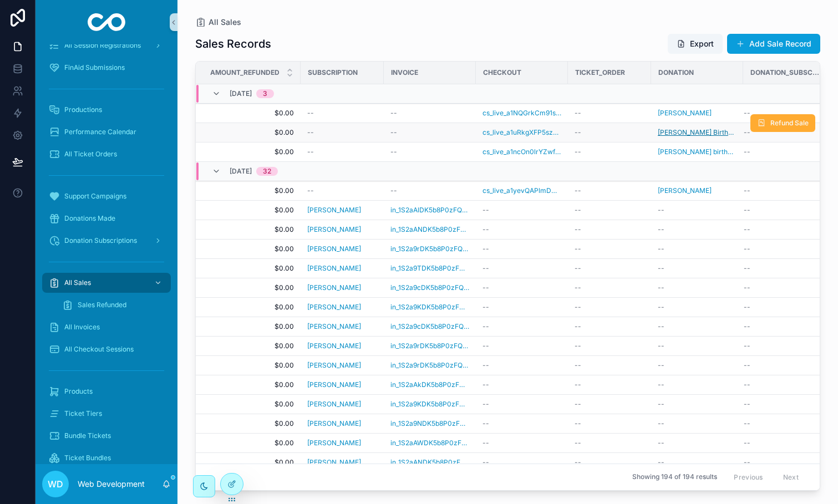 The height and width of the screenshot is (504, 838). What do you see at coordinates (106, 132) in the screenshot?
I see `a: Performance Calendar` at bounding box center [106, 132].